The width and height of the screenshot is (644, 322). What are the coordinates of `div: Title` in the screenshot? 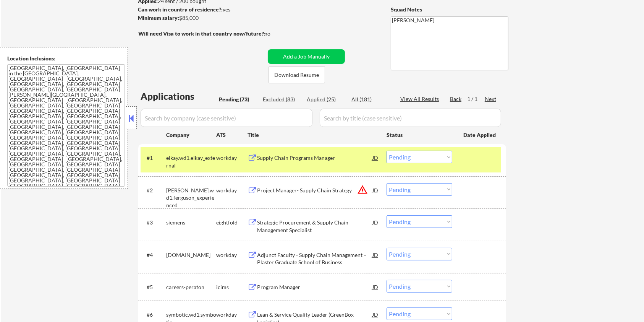 It's located at (314, 135).